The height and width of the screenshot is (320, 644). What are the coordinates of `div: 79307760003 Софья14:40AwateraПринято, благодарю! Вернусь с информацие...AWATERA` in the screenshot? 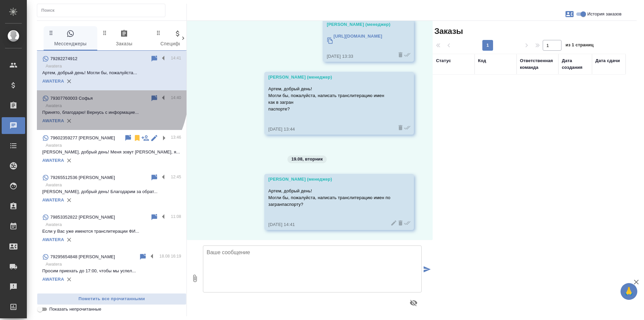 It's located at (112, 110).